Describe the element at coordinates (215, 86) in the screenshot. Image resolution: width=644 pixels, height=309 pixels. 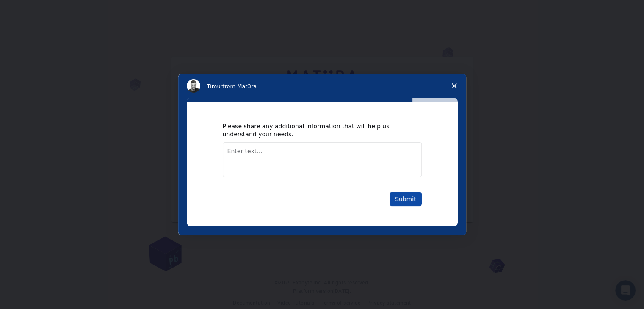
I see `span: Timur` at that location.